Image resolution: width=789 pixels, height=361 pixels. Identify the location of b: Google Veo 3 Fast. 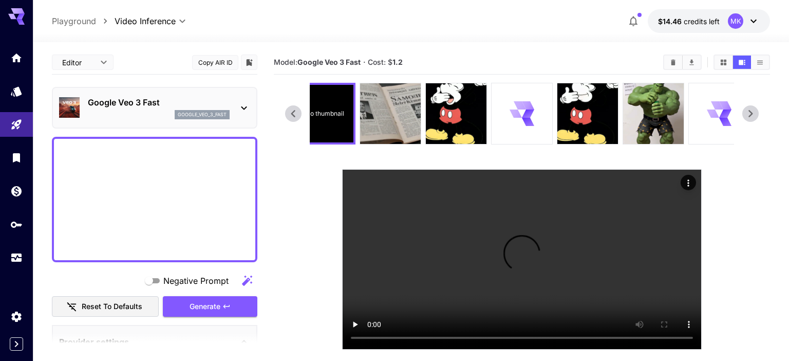
(329, 62).